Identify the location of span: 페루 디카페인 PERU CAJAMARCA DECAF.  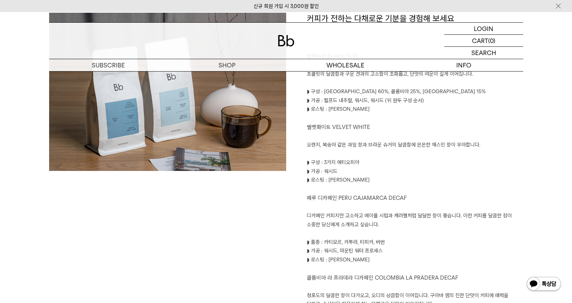
(357, 198).